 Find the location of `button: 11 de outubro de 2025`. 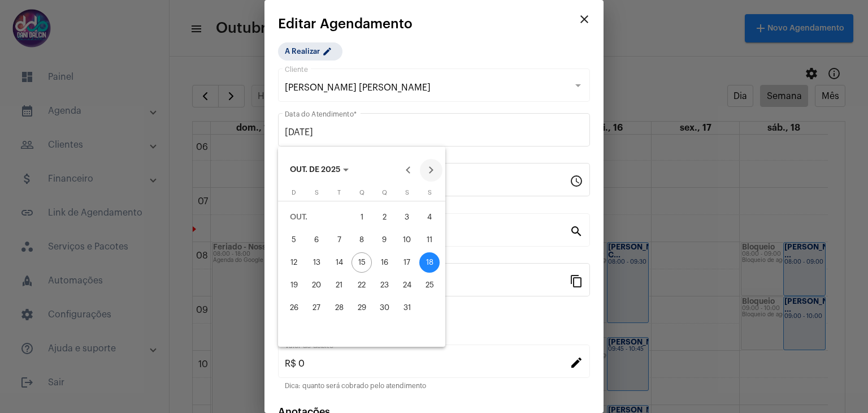

button: 11 de outubro de 2025 is located at coordinates (430, 240).